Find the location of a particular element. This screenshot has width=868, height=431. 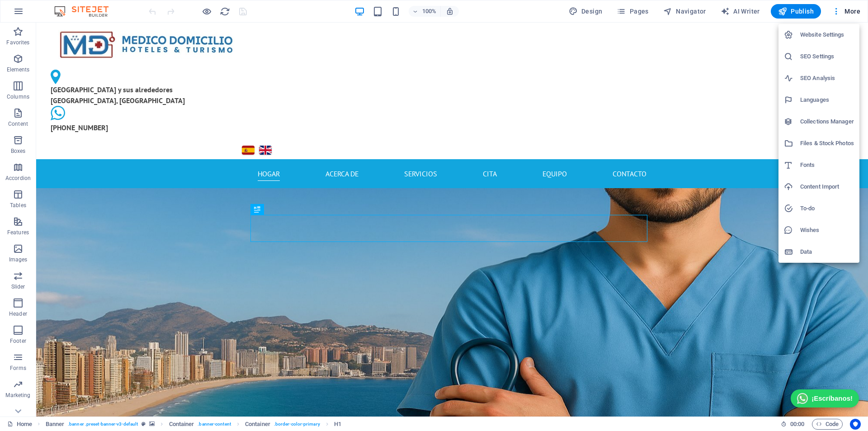

h6: Wishes is located at coordinates (828, 230).